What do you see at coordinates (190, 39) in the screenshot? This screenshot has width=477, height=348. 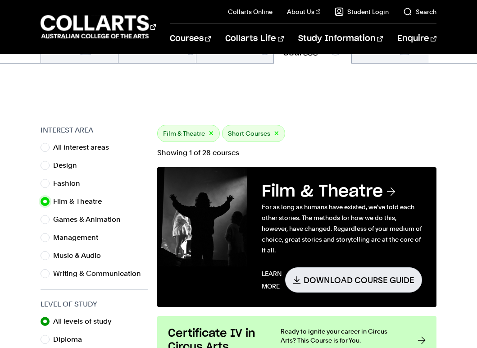 I see `a: Courses` at bounding box center [190, 39].